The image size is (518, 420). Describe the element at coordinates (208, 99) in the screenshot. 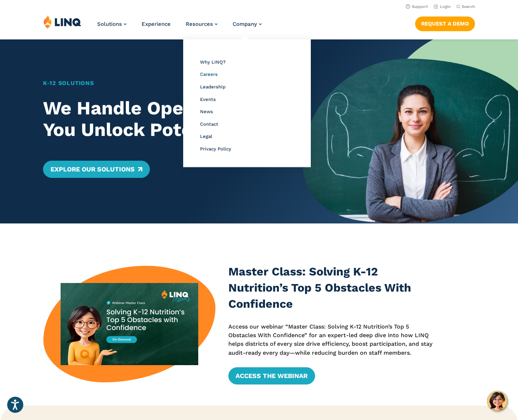

I see `span: Events` at that location.